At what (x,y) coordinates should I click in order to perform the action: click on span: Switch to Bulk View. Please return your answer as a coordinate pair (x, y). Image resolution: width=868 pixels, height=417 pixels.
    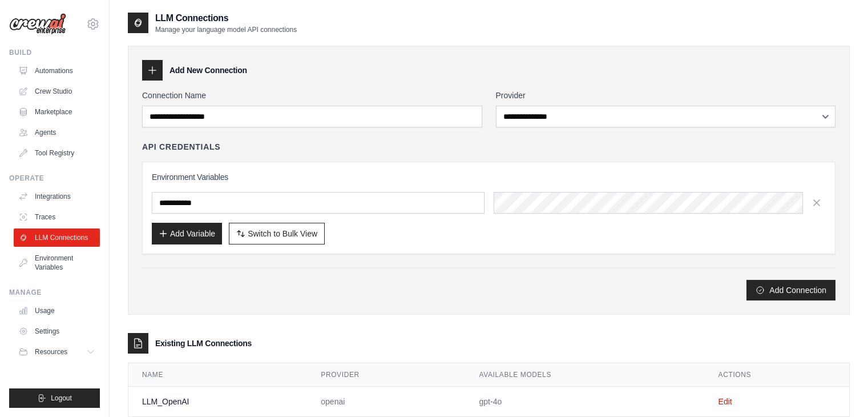
    Looking at the image, I should click on (282, 234).